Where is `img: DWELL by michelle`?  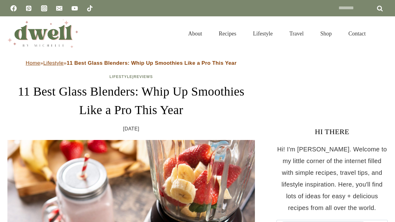 img: DWELL by michelle is located at coordinates (43, 34).